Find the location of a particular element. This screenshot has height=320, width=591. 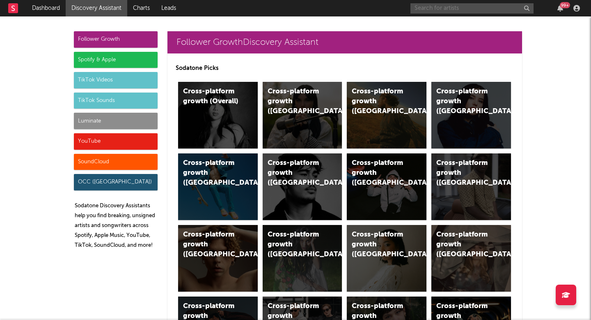

div: Luminate is located at coordinates (116, 121).